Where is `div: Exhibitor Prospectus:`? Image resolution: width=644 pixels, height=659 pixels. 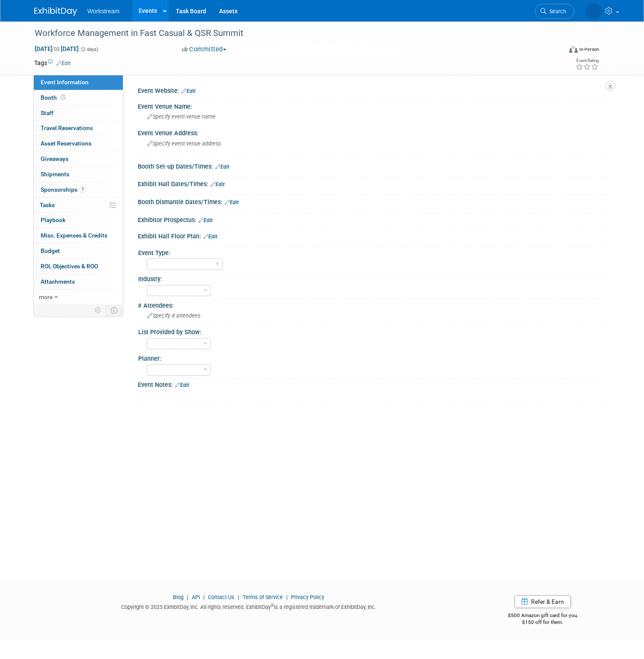 div: Exhibitor Prospectus: is located at coordinates (374, 219).